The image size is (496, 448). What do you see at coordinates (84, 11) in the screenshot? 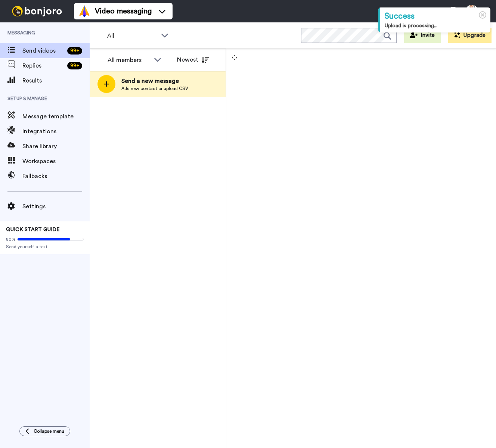
I see `img: vm-color.svg` at bounding box center [84, 11].